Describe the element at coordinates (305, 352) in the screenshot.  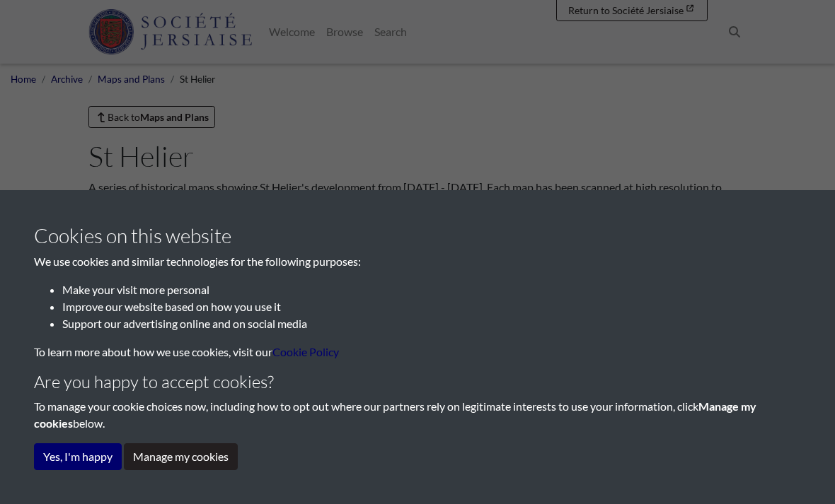
I see `a: learn more about cookies` at that location.